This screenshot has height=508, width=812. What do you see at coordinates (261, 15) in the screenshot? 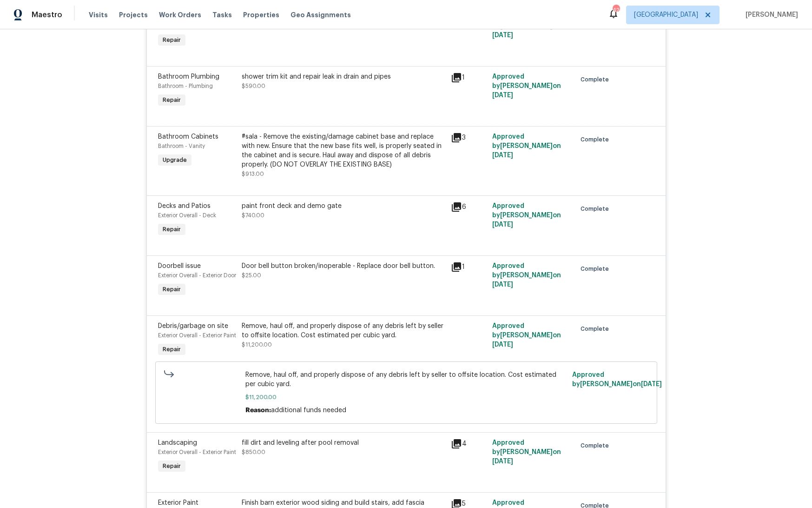
I see `span: Properties` at bounding box center [261, 15].